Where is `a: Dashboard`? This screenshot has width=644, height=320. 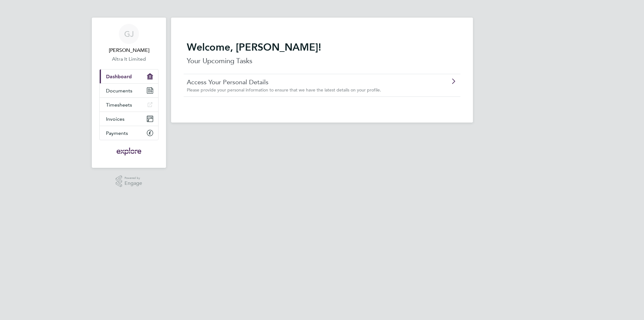 a: Dashboard is located at coordinates (129, 76).